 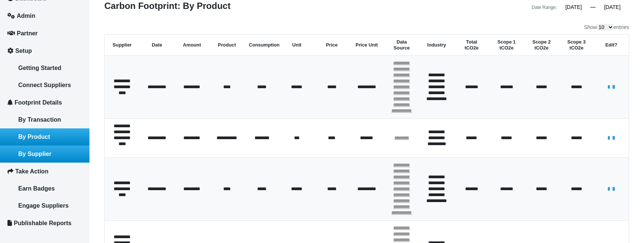 I want to click on span: Footprint Details, so click(x=38, y=103).